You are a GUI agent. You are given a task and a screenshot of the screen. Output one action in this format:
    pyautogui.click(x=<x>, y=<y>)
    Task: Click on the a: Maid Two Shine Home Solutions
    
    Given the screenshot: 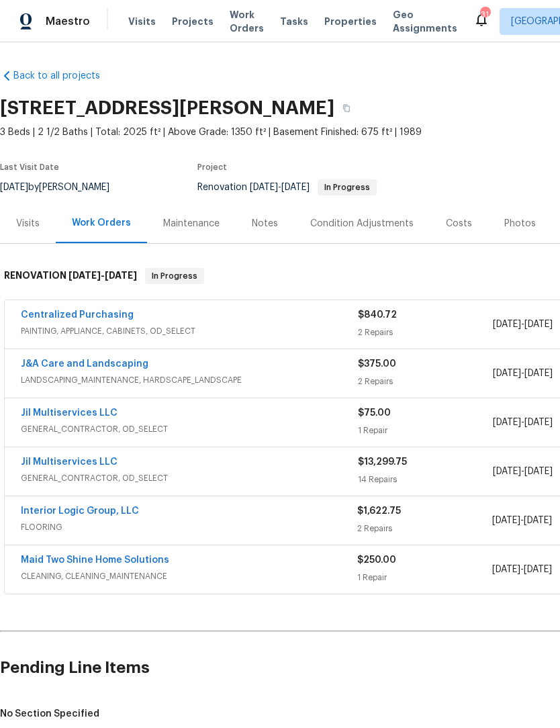 What is the action you would take?
    pyautogui.click(x=94, y=560)
    